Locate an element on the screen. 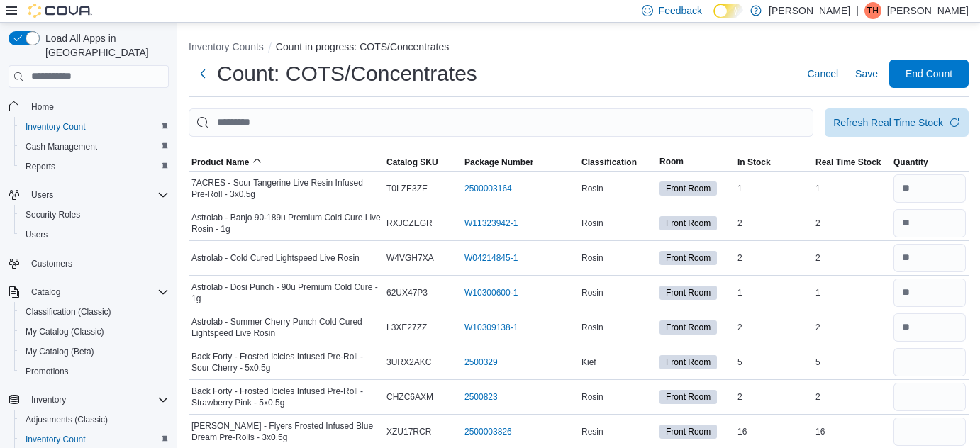 The image size is (980, 448). span: Astrolab - Cold Cured Lightspeed Live Rosin is located at coordinates (275, 258).